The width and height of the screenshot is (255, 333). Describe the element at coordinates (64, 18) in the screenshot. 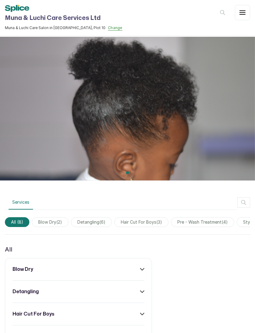

I see `h1: Muna & Luchi Care Services Ltd` at that location.